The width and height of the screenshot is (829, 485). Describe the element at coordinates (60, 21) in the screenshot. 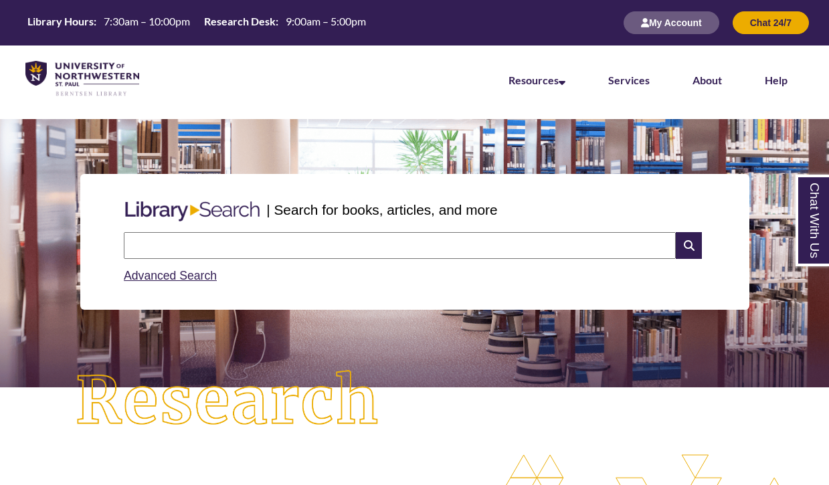

I see `th: Library Hours:` at that location.